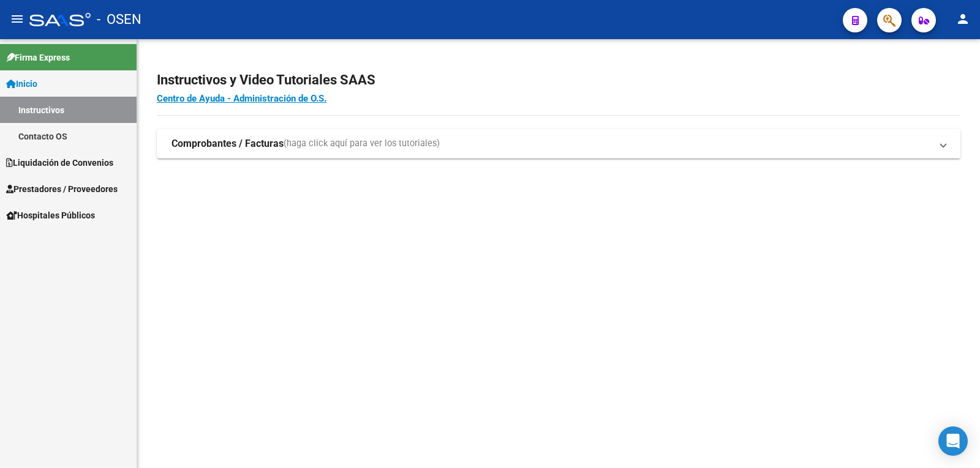 Image resolution: width=980 pixels, height=468 pixels. What do you see at coordinates (62, 189) in the screenshot?
I see `span: Prestadores / Proveedores` at bounding box center [62, 189].